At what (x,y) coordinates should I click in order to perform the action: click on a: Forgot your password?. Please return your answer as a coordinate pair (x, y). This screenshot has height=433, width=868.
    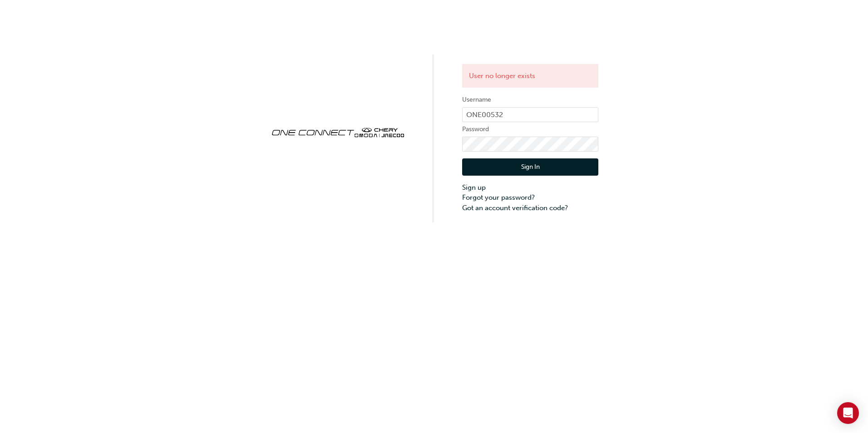
    Looking at the image, I should click on (530, 198).